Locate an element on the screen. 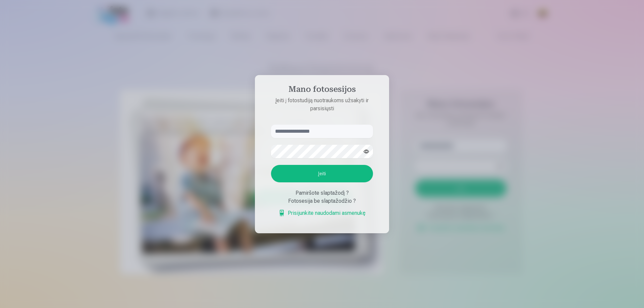 This screenshot has height=308, width=644. p: Įeiti į fotostudiją nuotraukoms užsakyti ir parsisiųsti is located at coordinates (322, 105).